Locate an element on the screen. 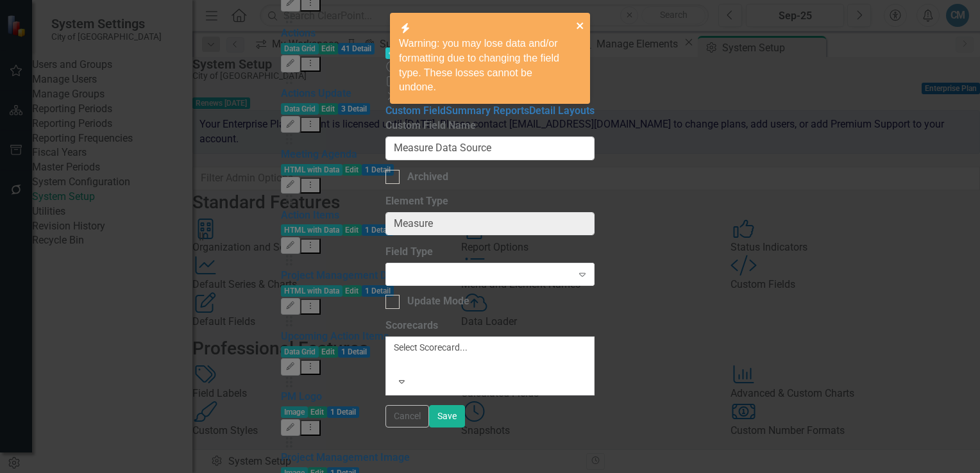 The width and height of the screenshot is (980, 473). a: Custom Field is located at coordinates (415, 110).